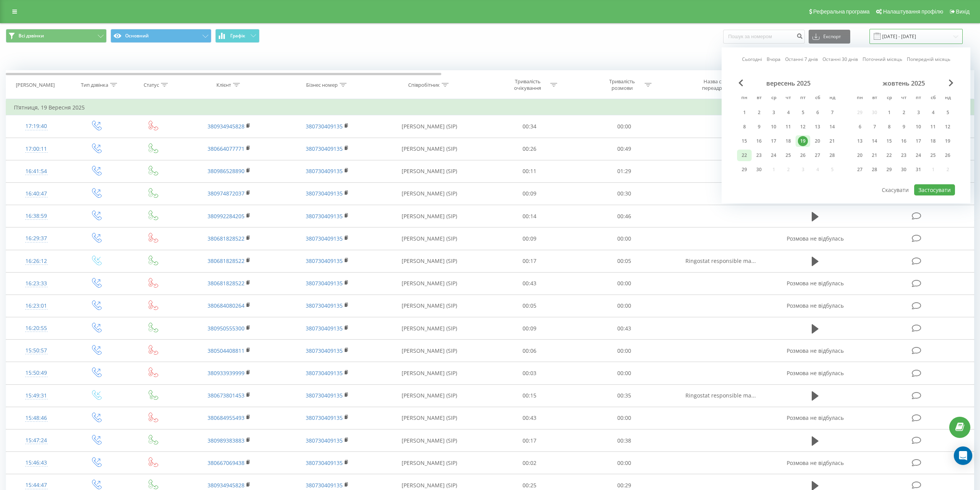  What do you see at coordinates (874, 170) in the screenshot?
I see `div: 28` at bounding box center [874, 170].